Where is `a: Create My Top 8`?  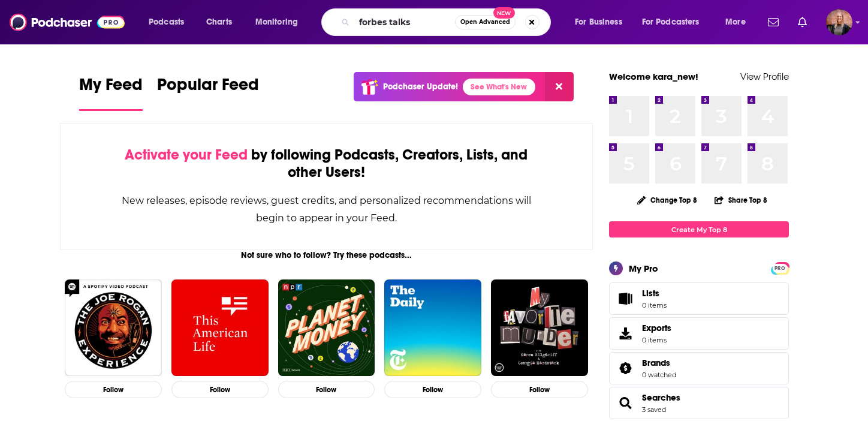
a: Create My Top 8 is located at coordinates (699, 229).